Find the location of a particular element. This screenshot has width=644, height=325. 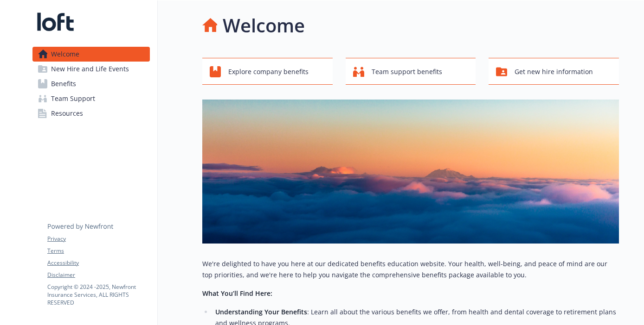

a: Resources is located at coordinates (91, 113).